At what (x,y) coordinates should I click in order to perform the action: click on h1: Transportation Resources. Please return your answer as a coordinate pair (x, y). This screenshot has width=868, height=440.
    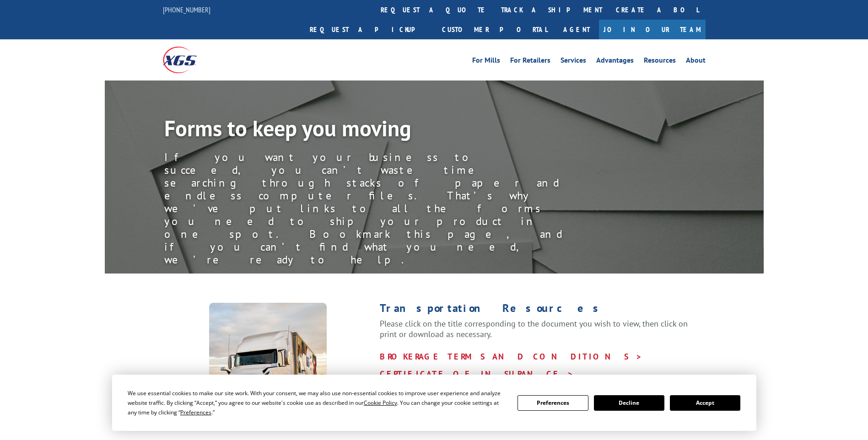
    Looking at the image, I should click on (543, 311).